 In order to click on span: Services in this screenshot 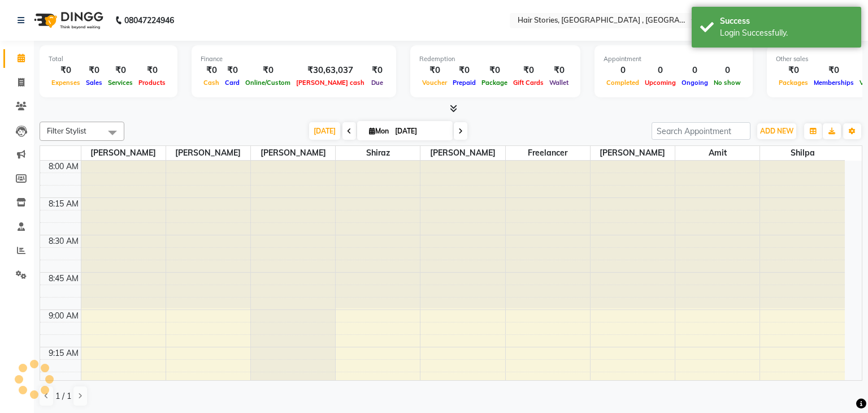, I will do `click(120, 83)`.